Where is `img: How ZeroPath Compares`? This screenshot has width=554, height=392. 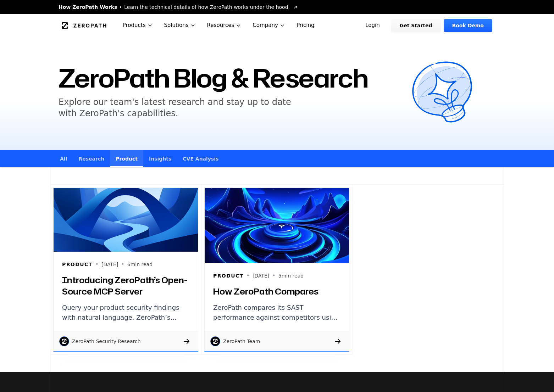
img: How ZeroPath Compares is located at coordinates (277, 226).